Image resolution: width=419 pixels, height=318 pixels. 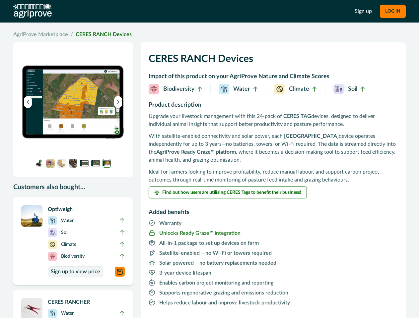 What do you see at coordinates (96, 163) in the screenshot?
I see `img: A screenshot of the Ready Graze application showing a heatmap of grazing activity` at bounding box center [96, 163].